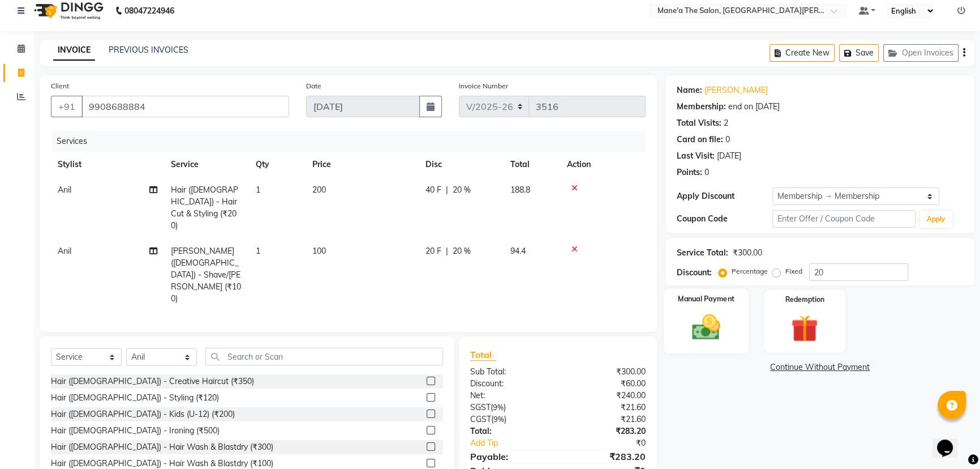 The height and width of the screenshot is (469, 980). I want to click on span: 100, so click(319, 251).